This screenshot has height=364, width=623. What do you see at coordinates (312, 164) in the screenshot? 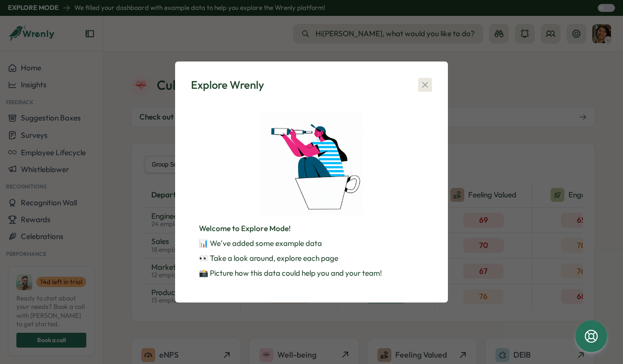
I see `img: Explore Wrenly` at bounding box center [312, 164].